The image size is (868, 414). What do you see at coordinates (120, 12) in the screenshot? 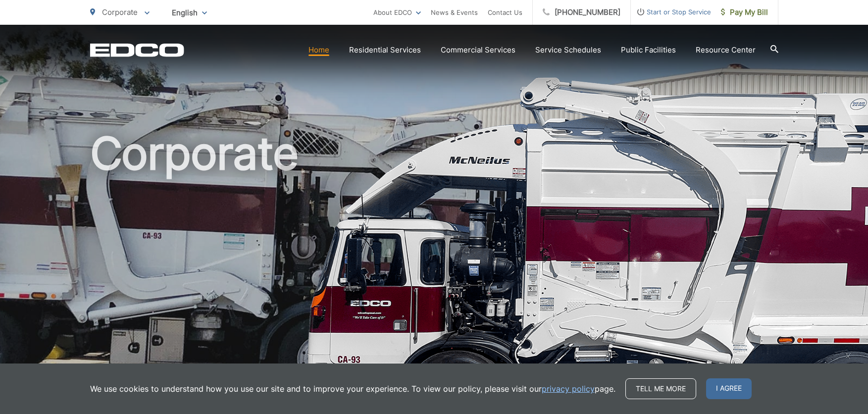
I see `span: Corporate` at bounding box center [120, 12].